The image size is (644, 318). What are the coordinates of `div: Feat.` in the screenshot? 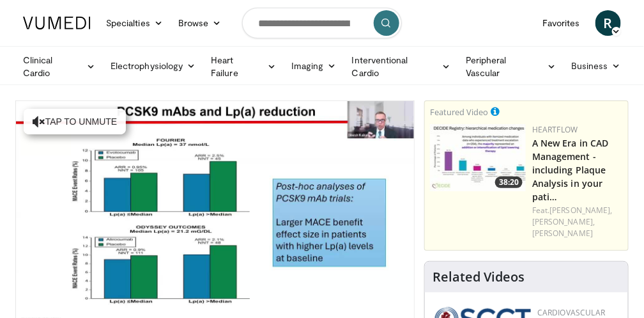 It's located at (578, 222).